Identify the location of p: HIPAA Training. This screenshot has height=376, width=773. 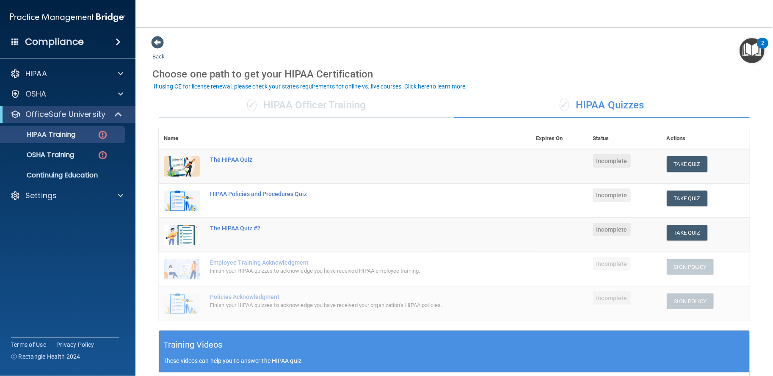
(40, 135).